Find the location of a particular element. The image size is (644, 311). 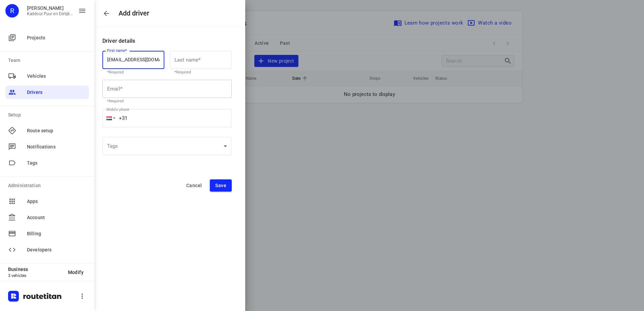

span: Save is located at coordinates (221, 186).